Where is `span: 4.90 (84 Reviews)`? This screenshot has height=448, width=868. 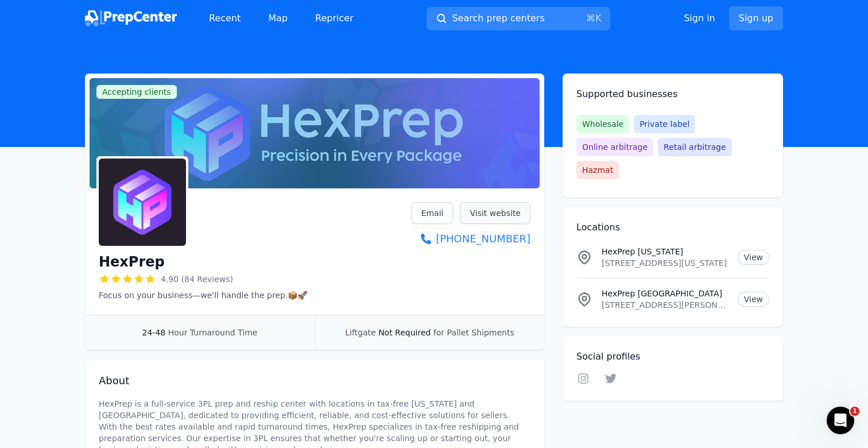
span: 4.90 (84 Reviews) is located at coordinates (197, 279).